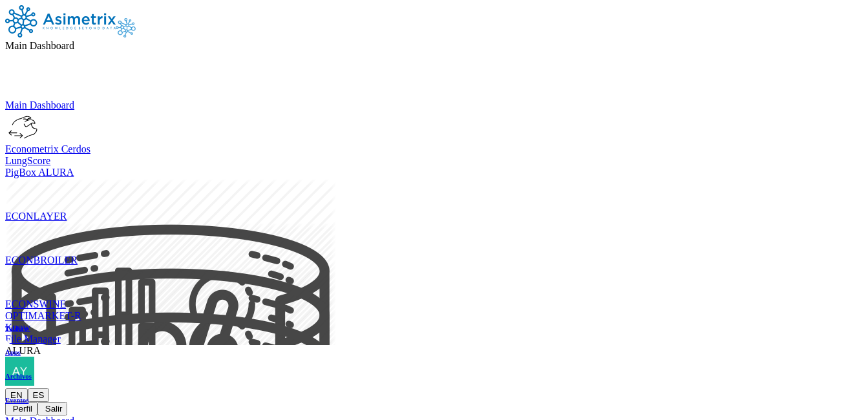 Image resolution: width=868 pixels, height=420 pixels. Describe the element at coordinates (434, 316) in the screenshot. I see `div: OPTIMARKET-R` at that location.